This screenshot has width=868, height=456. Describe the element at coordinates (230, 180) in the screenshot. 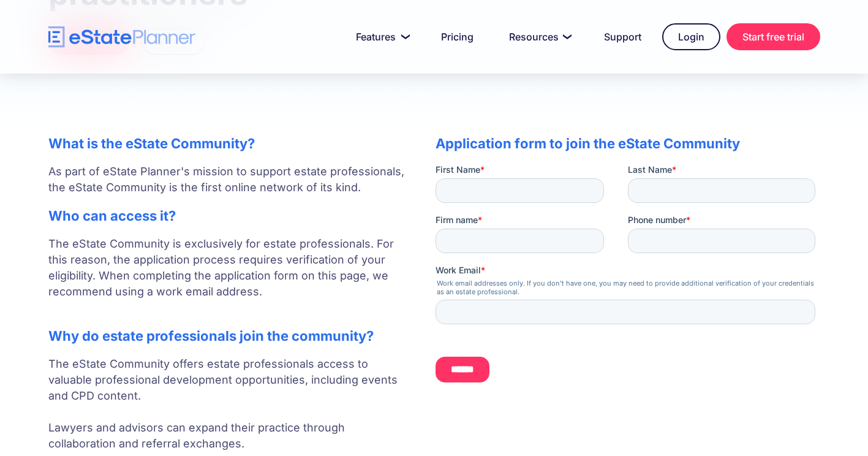

I see `p: As part of eState Planner's mission to support estate professionals, the eState Community is the ...` at that location.